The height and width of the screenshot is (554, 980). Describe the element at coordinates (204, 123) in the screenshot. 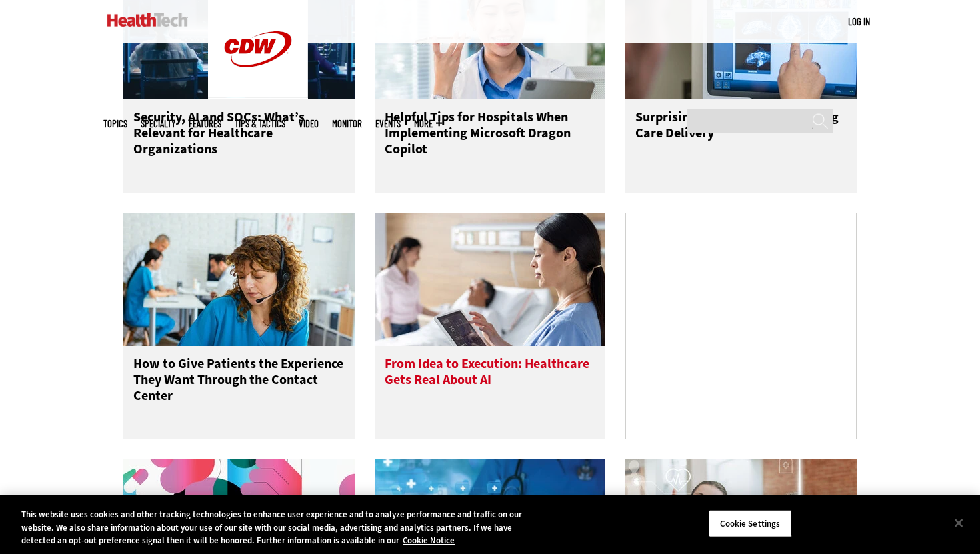

I see `a: Features` at that location.